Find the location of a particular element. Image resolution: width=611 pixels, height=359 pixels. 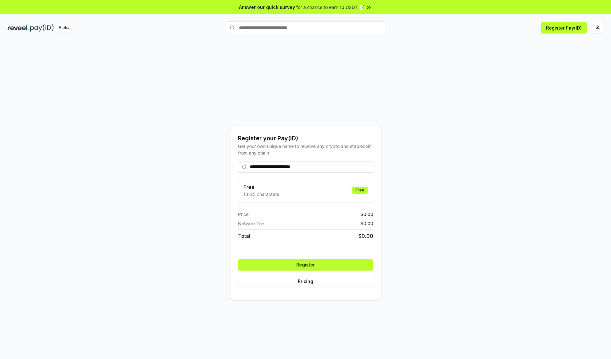

button: Register is located at coordinates (305, 265).